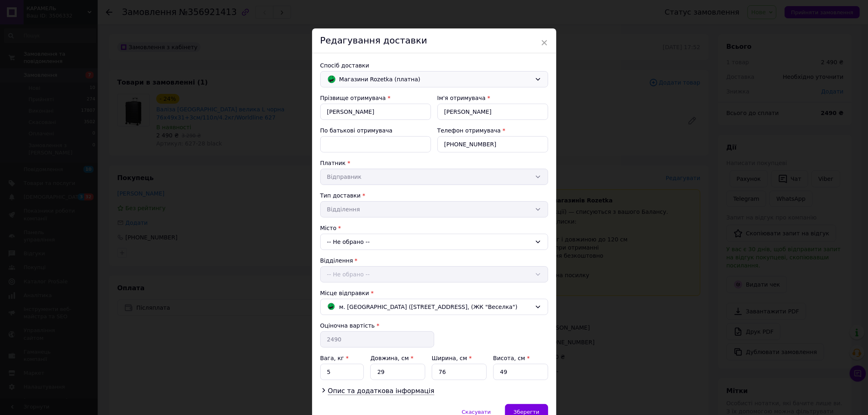 This screenshot has height=415, width=868. I want to click on div: Місце відправки, so click(434, 293).